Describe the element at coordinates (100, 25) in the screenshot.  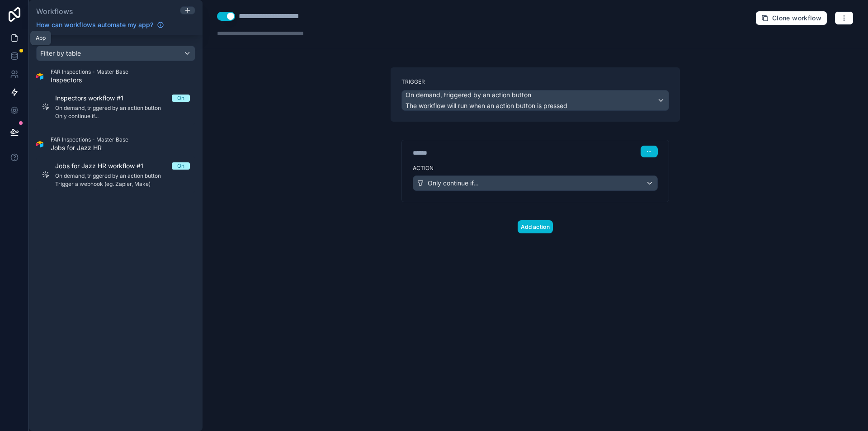
I see `a: How can workflows automate my app?` at that location.